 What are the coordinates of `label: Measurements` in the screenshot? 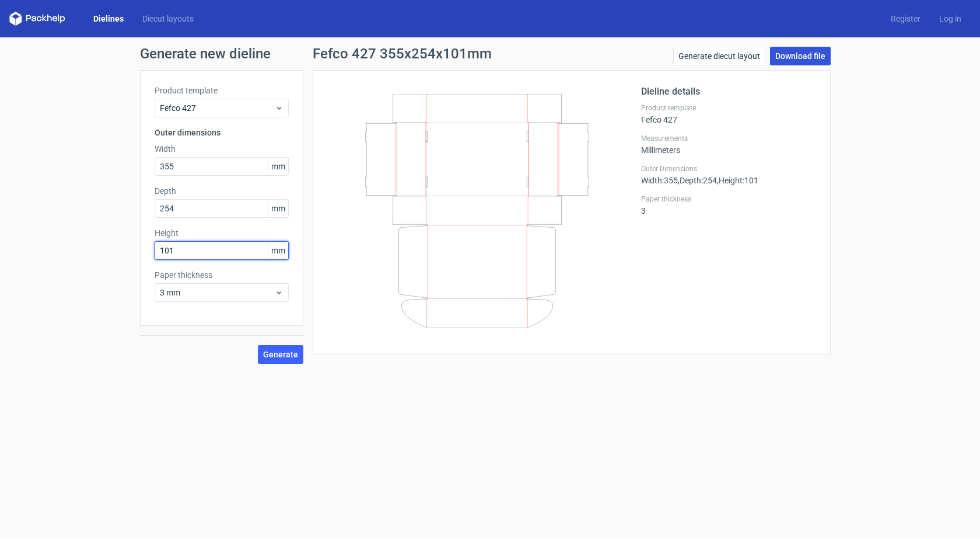 It's located at (729, 138).